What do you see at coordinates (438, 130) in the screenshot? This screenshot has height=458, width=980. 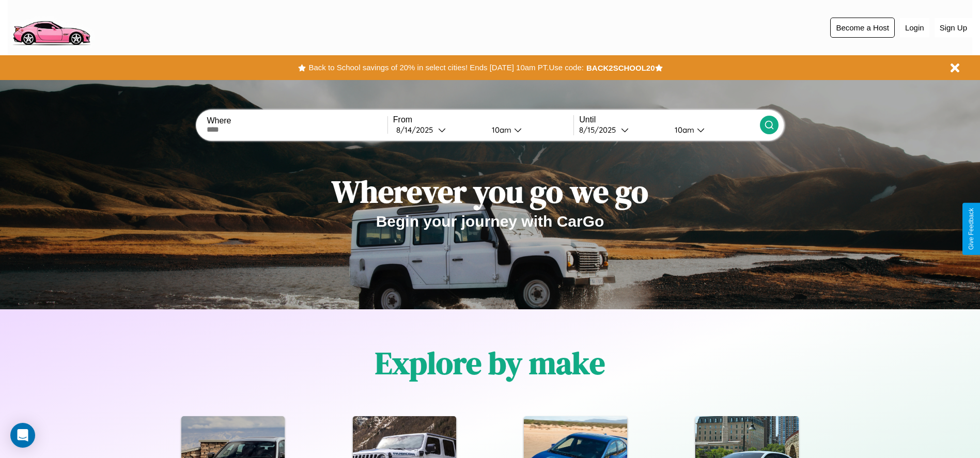 I see `button: 8/14/2025` at bounding box center [438, 130].